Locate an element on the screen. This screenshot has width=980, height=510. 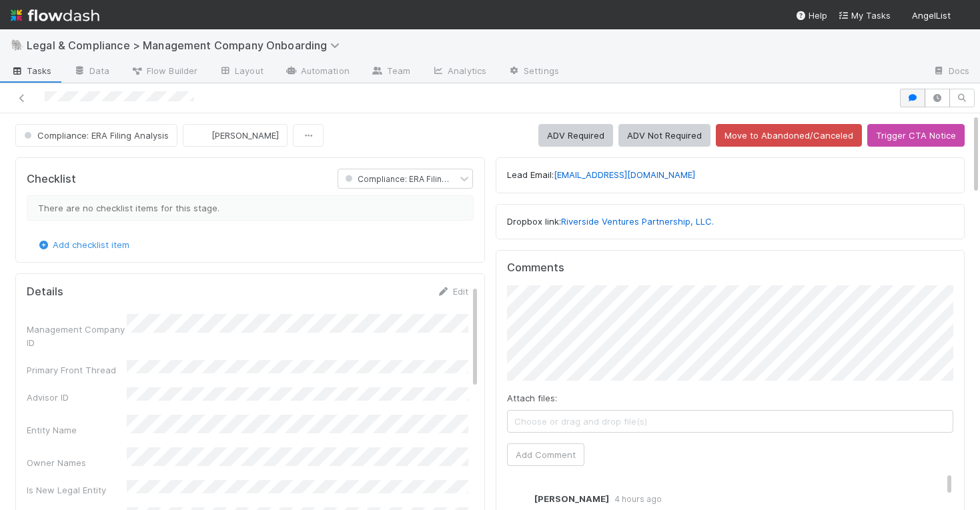
h5: Comments is located at coordinates (730, 268).